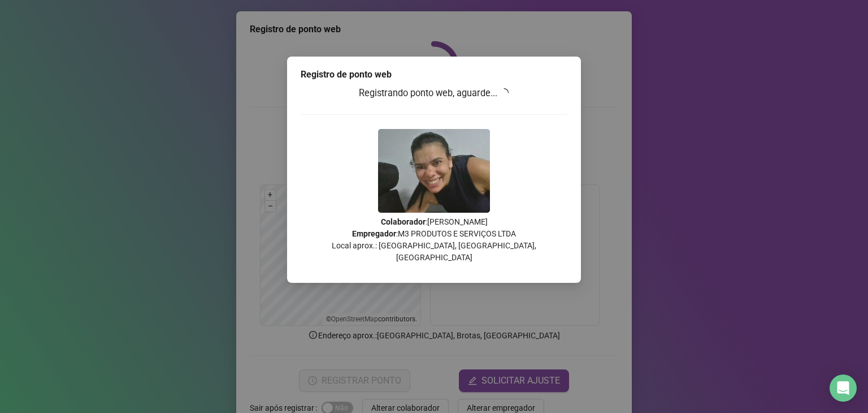 This screenshot has height=413, width=868. What do you see at coordinates (403, 221) in the screenshot?
I see `strong: Colaborador` at bounding box center [403, 221].